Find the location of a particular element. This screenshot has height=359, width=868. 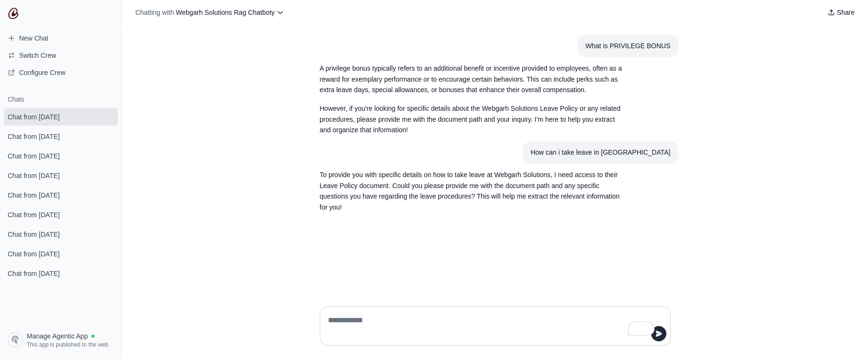

span: Switch Crew is located at coordinates (38, 56).